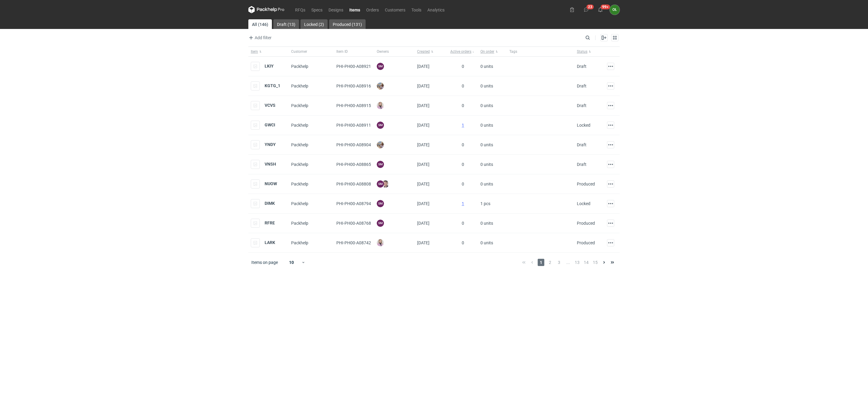  I want to click on span: 14, so click(586, 262).